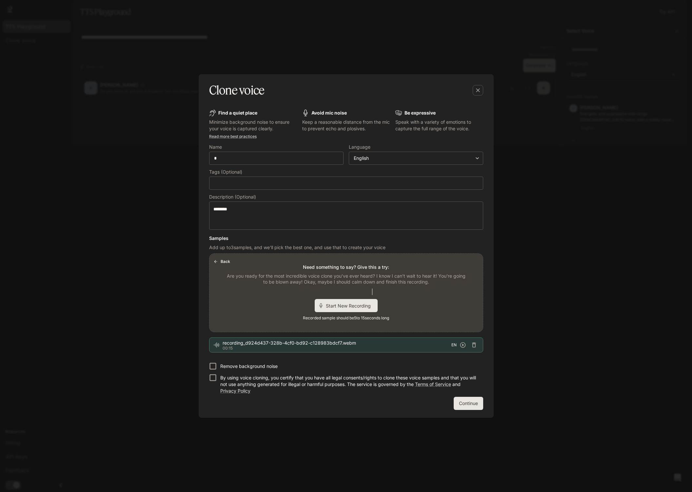 The width and height of the screenshot is (692, 492). Describe the element at coordinates (360, 147) in the screenshot. I see `p: Language` at that location.